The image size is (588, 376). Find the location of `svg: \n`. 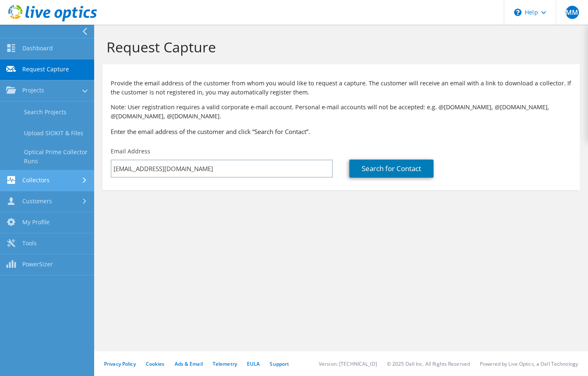

svg: \n is located at coordinates (517, 13).